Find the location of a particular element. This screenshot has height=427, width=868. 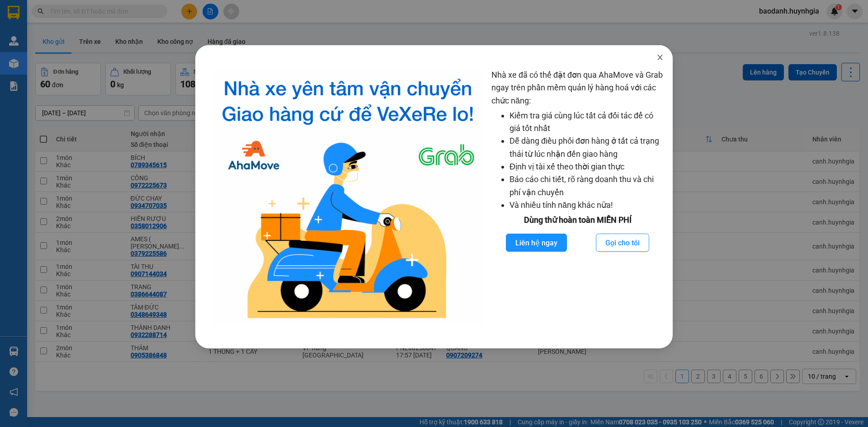

span: Liên hệ ngay is located at coordinates (536, 243).